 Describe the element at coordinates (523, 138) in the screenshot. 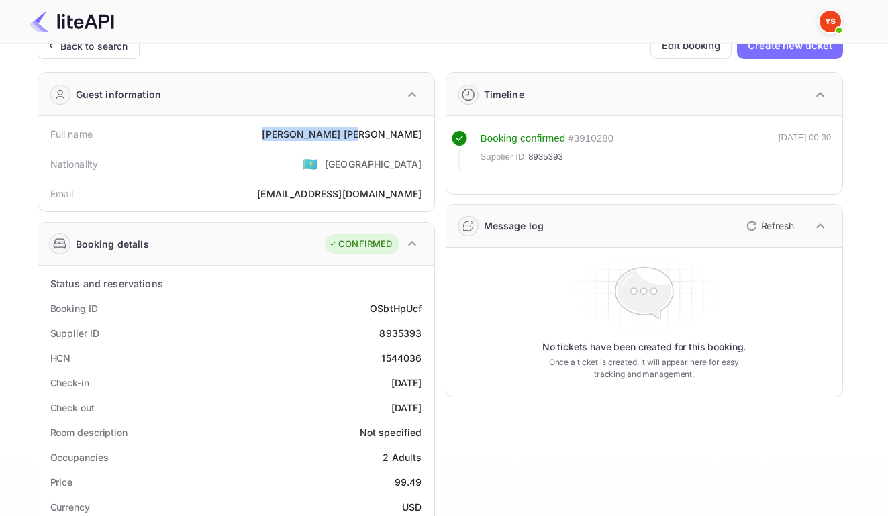

I see `div: Booking confirmed` at that location.